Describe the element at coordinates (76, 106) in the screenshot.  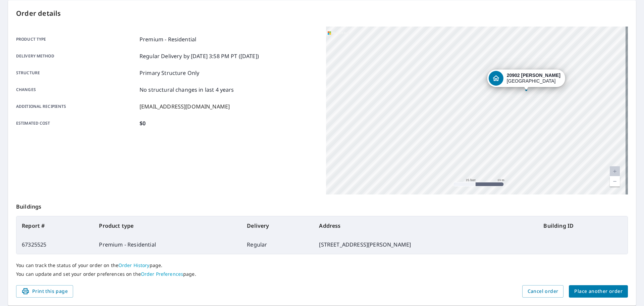
I see `p: Additional recipients` at that location.